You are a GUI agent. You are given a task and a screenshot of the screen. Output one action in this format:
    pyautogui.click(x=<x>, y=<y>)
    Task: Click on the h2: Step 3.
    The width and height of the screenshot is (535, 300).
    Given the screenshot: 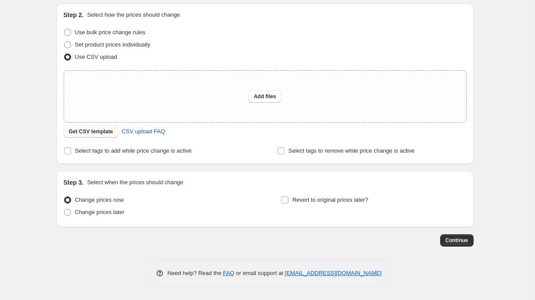 What is the action you would take?
    pyautogui.click(x=74, y=182)
    